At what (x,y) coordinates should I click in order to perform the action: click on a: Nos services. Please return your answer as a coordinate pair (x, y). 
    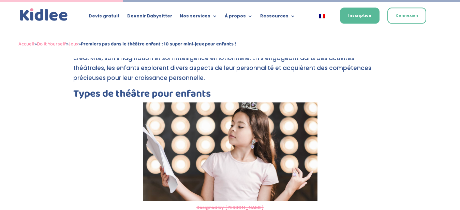
    Looking at the image, I should click on (199, 17).